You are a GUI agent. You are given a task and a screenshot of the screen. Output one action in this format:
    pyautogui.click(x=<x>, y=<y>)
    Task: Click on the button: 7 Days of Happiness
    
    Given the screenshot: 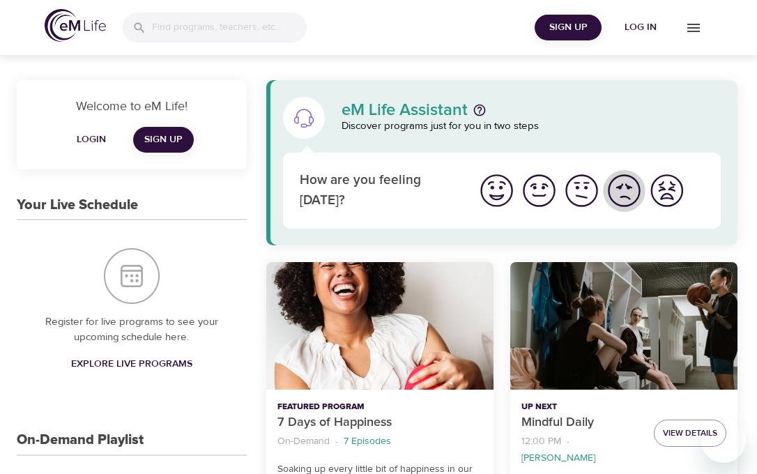 What is the action you would take?
    pyautogui.click(x=380, y=326)
    